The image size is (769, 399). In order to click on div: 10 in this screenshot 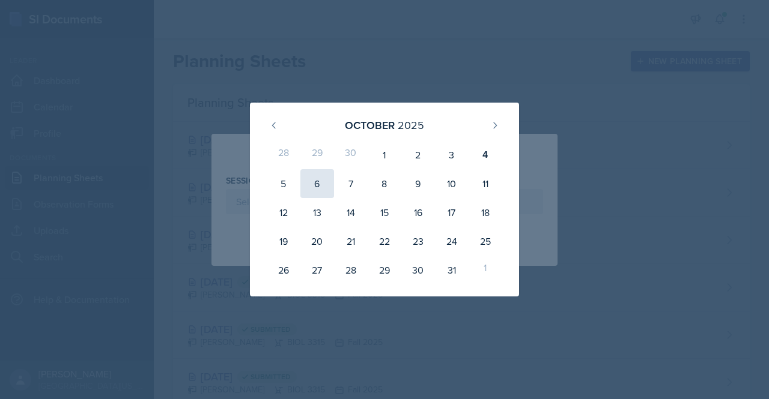, I will do `click(452, 184)`.